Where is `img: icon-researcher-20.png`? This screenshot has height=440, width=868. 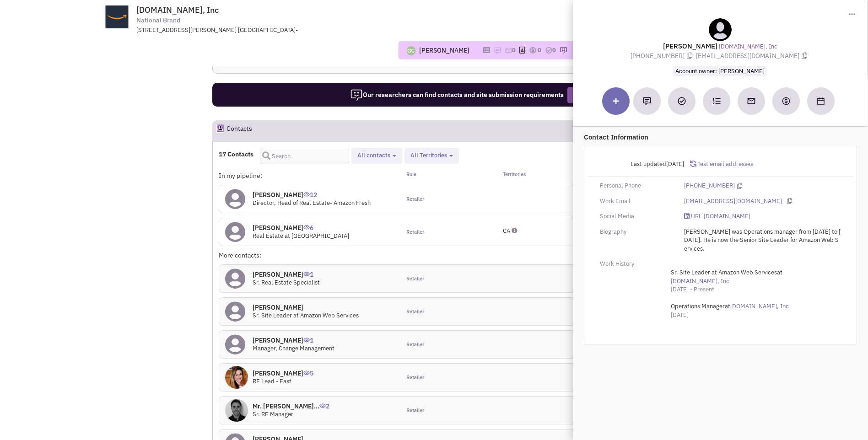 img: icon-researcher-20.png is located at coordinates (356, 95).